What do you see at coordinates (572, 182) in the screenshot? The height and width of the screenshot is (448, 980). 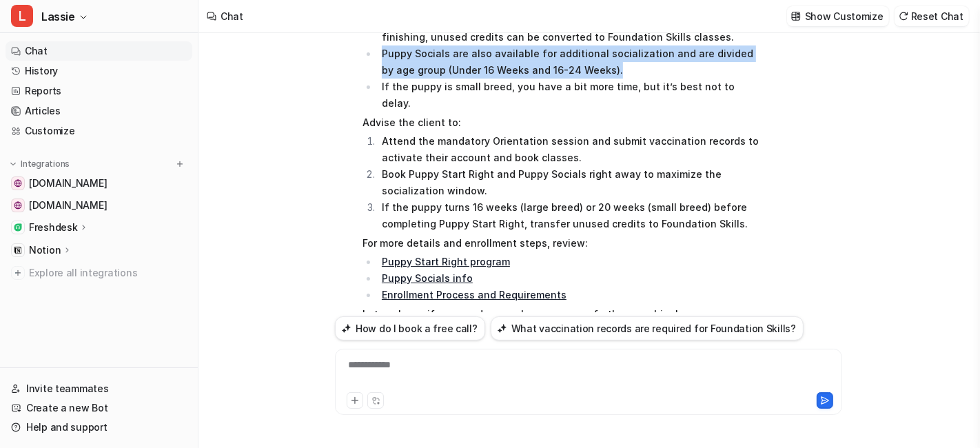 I see `li: Book Puppy Start Right and Puppy Socials right away to maximize the socialization window.` at bounding box center [572, 182].